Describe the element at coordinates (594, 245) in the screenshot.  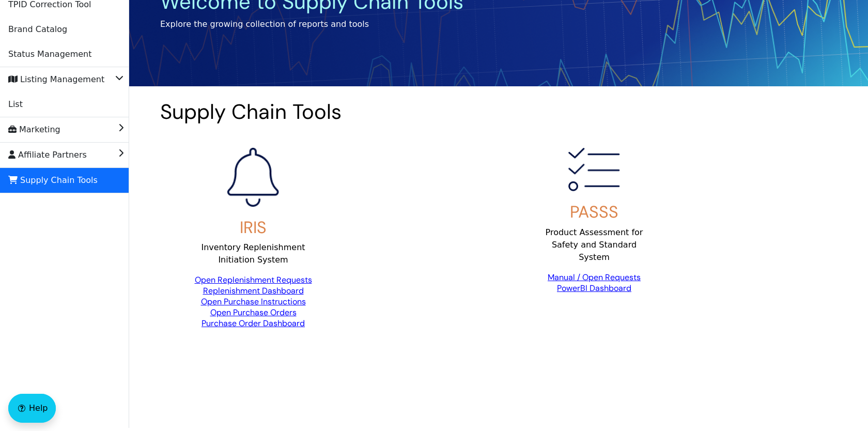
I see `p: Product Assessment for Safety and Standard System` at that location.